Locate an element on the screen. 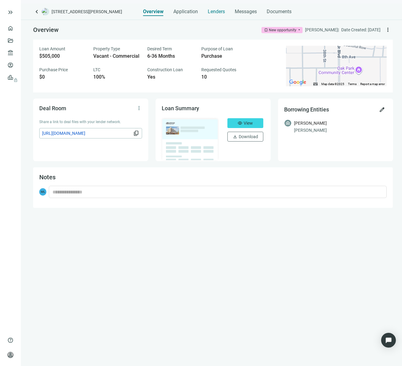 The height and width of the screenshot is (366, 402). span: visibility is located at coordinates (240, 123).